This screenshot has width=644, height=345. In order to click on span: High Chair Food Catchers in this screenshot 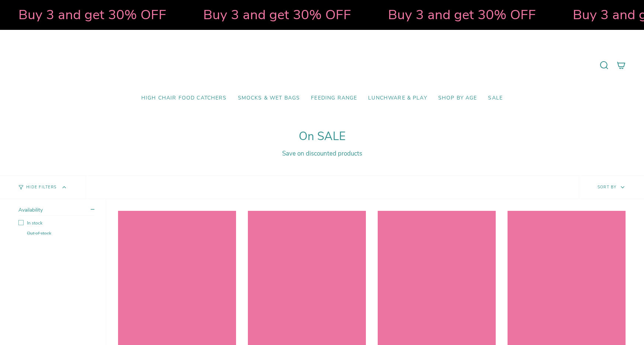, I will do `click(184, 98)`.